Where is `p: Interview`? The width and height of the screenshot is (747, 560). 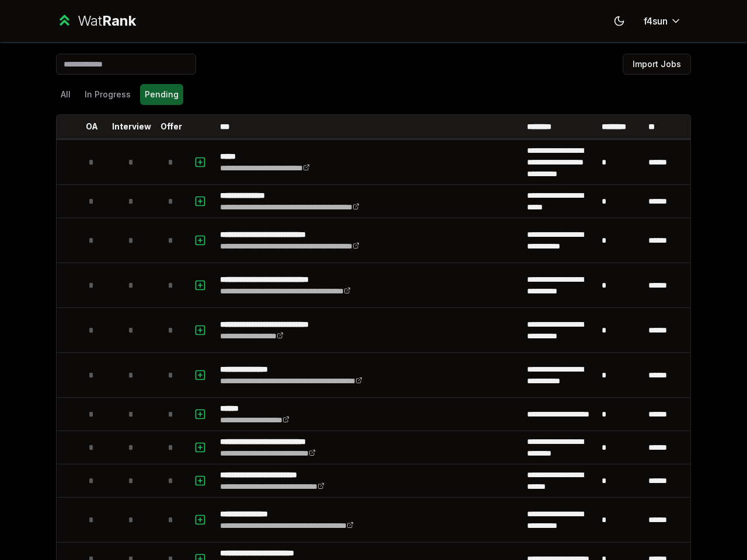
p: Interview is located at coordinates (131, 127).